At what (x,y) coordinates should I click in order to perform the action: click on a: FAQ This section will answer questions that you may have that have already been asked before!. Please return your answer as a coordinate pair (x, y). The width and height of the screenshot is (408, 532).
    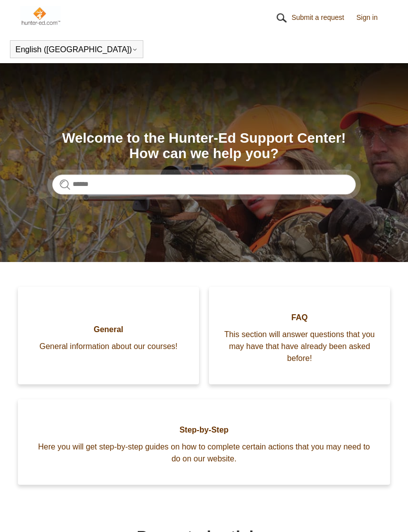
    Looking at the image, I should click on (299, 335).